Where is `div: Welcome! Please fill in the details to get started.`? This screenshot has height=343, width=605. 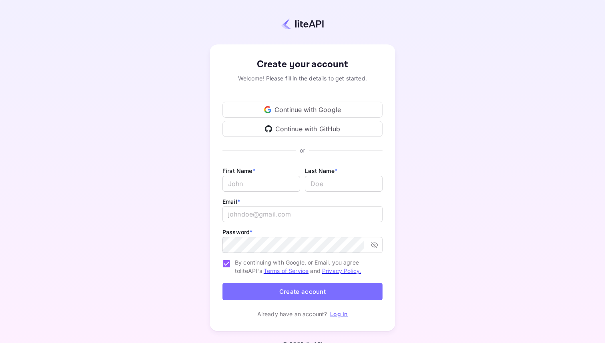 div: Welcome! Please fill in the details to get started. is located at coordinates (303, 78).